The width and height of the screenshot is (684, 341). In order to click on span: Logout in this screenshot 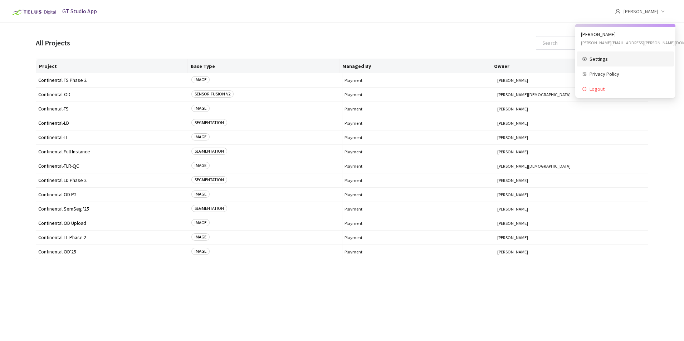, I will do `click(629, 89)`.